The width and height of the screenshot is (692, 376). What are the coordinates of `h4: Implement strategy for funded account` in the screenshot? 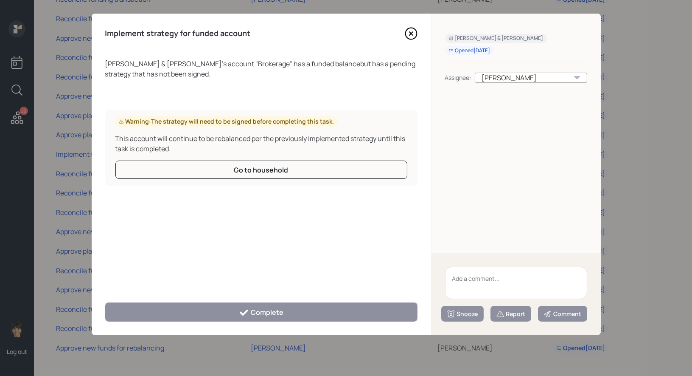 It's located at (178, 34).